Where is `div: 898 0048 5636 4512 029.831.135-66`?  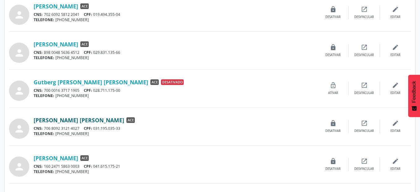
div: 898 0048 5636 4512 029.831.135-66 is located at coordinates (176, 52).